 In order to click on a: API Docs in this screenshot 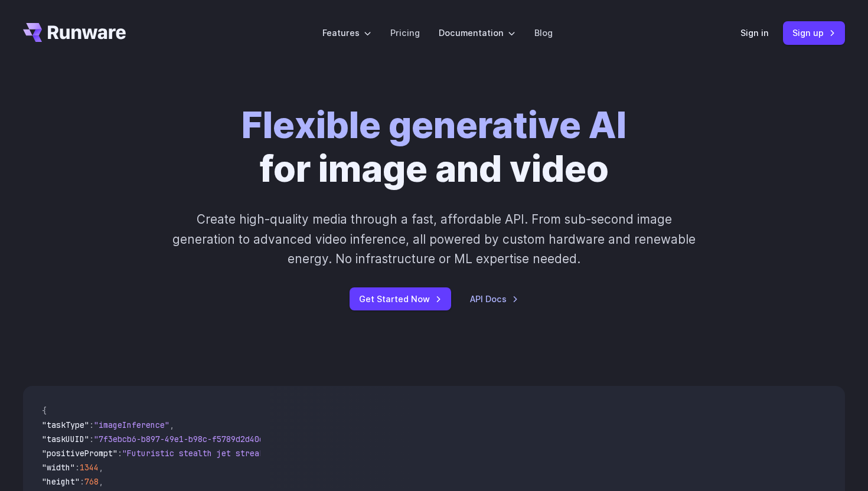, I will do `click(494, 299)`.